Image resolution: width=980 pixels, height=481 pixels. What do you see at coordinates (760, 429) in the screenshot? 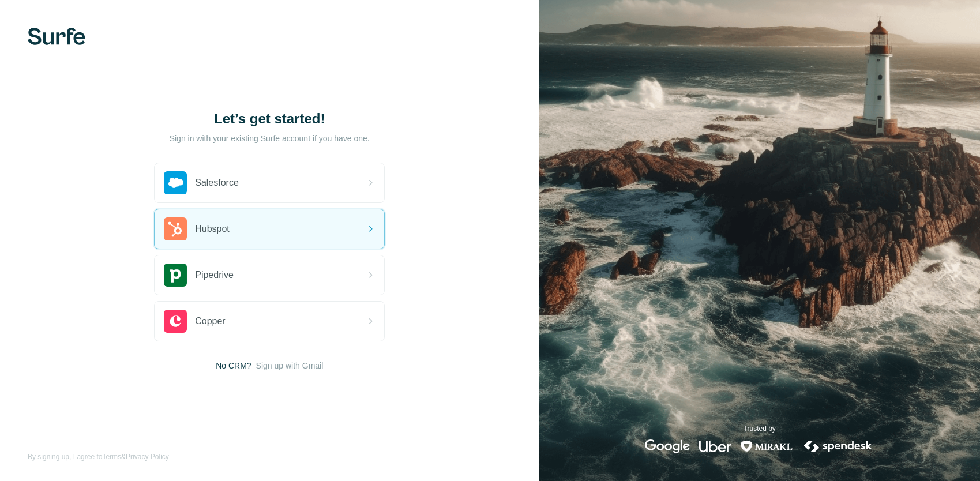
I see `p: Trusted by` at bounding box center [760, 429].